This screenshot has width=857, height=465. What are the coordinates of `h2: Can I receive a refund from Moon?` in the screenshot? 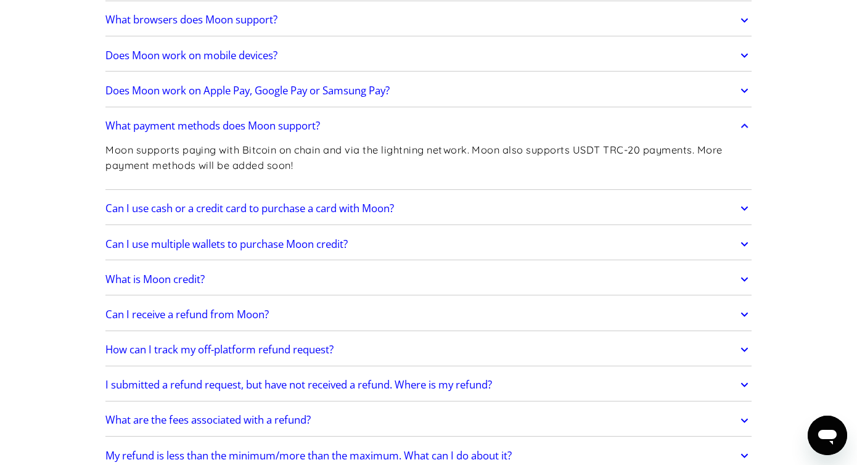 It's located at (187, 314).